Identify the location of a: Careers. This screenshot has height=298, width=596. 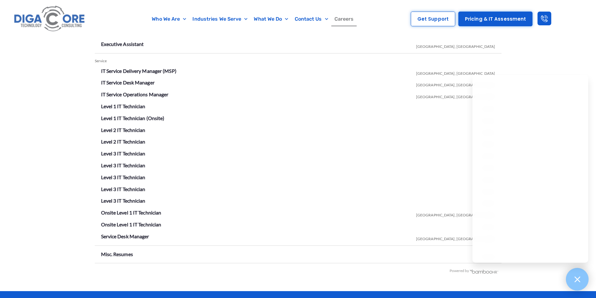
(344, 19).